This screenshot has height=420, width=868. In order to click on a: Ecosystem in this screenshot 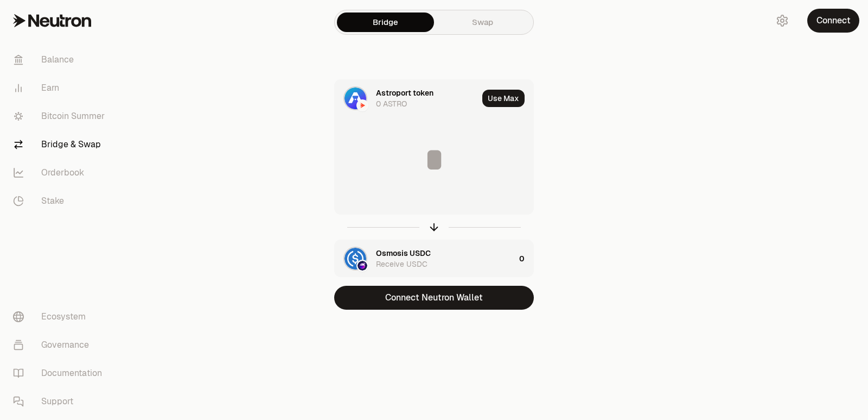, I will do `click(61, 316)`.